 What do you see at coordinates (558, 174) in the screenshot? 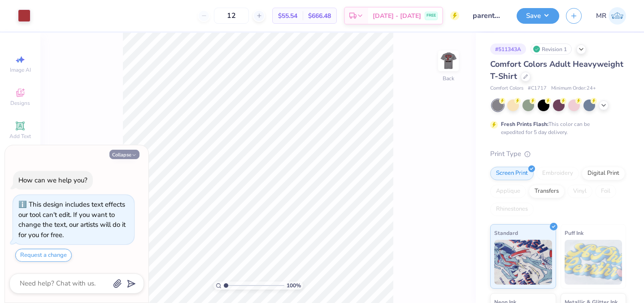
I see `div: Embroidery` at bounding box center [558, 174].